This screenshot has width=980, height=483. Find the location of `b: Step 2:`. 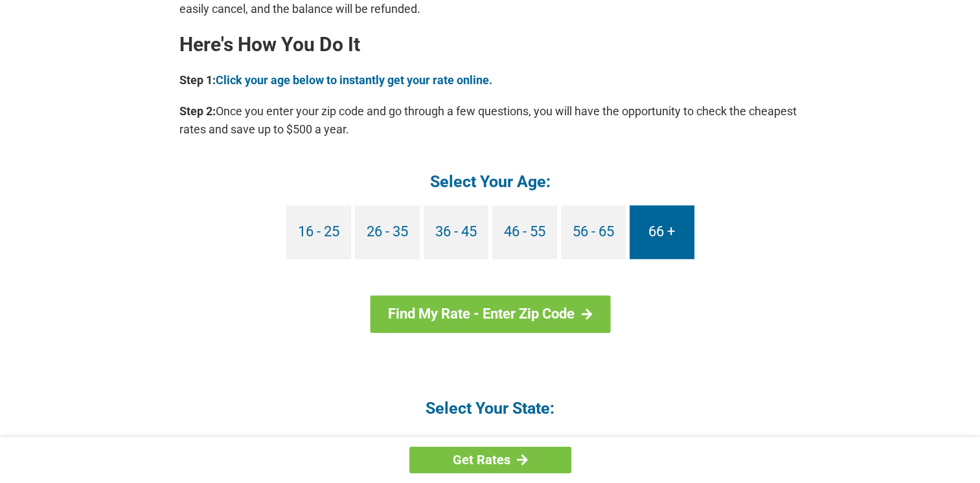

b: Step 2: is located at coordinates (197, 111).